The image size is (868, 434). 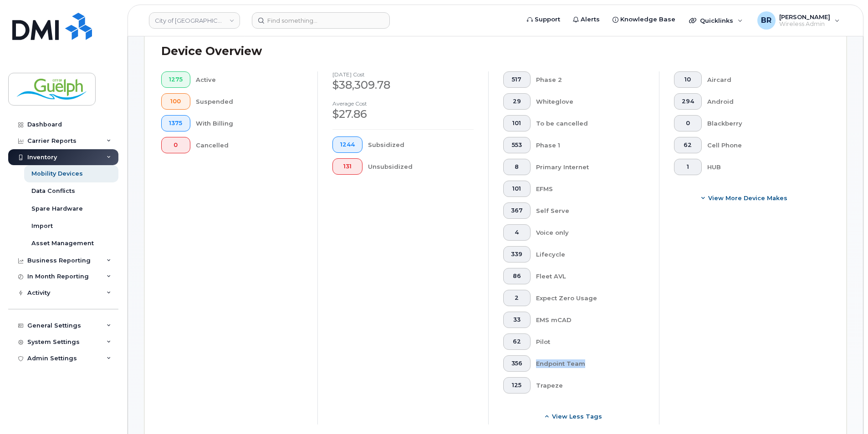 I want to click on span: 29, so click(x=517, y=101).